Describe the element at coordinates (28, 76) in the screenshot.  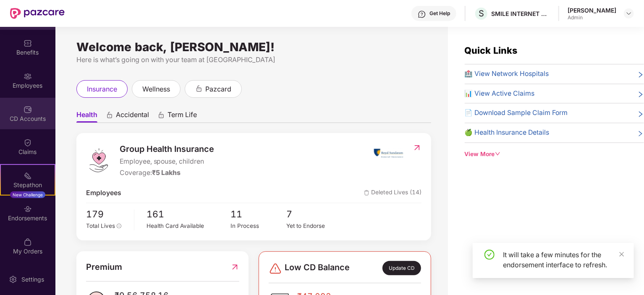
I see `img: svg+xml;base64,PHN2ZyBpZD0iRW1wbG95ZWVzIiB4bWxucz0iaHR0cDovL3d3dy53My5vcmcvMjAwMC9zdmciIHdpZHRoPS...` at that location.